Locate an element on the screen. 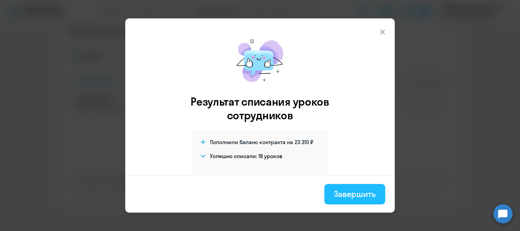 The image size is (520, 231). img: mirage-message.png is located at coordinates (260, 61).